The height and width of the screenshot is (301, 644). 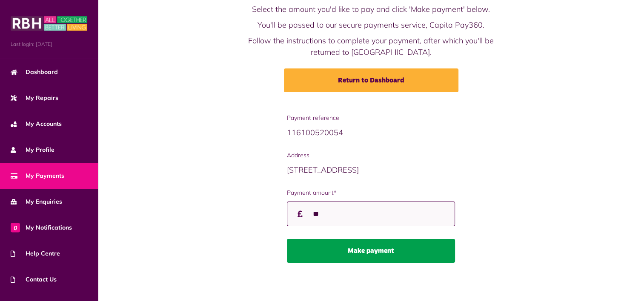 What do you see at coordinates (371, 25) in the screenshot?
I see `p: You'll be passed to our secure payments service, Capita Pay360.` at bounding box center [371, 25].